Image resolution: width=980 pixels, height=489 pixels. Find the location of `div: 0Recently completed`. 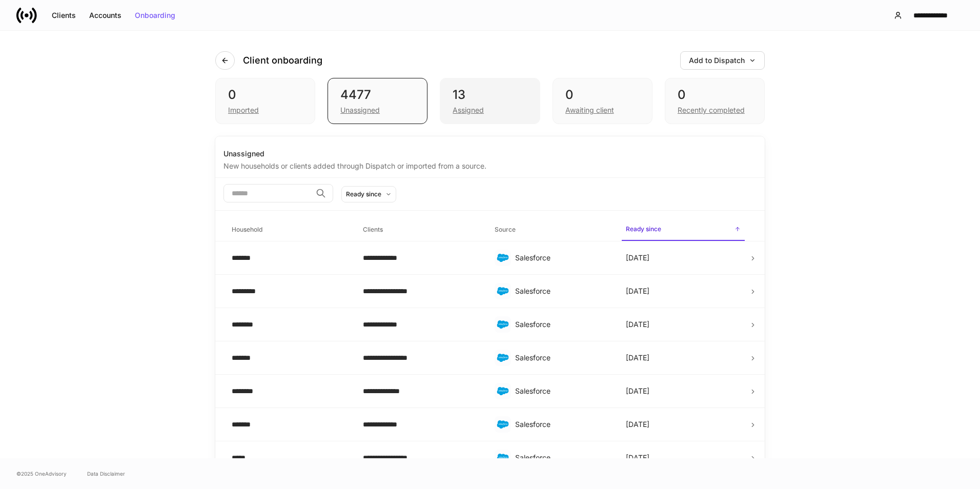

div: 0Recently completed is located at coordinates (714, 101).